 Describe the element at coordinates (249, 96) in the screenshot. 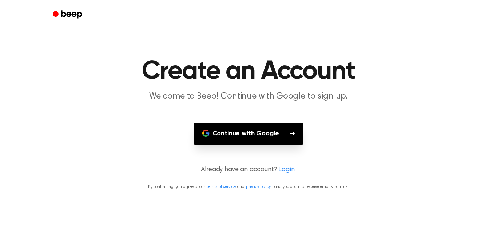

I see `p: Welcome to Beep! Continue with Google to sign up.` at that location.